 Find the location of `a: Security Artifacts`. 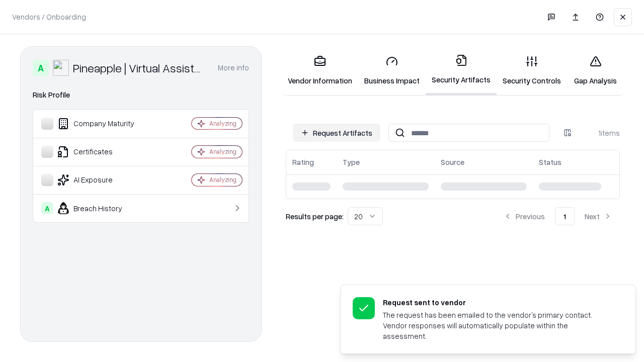

a: Security Artifacts is located at coordinates (461, 70).